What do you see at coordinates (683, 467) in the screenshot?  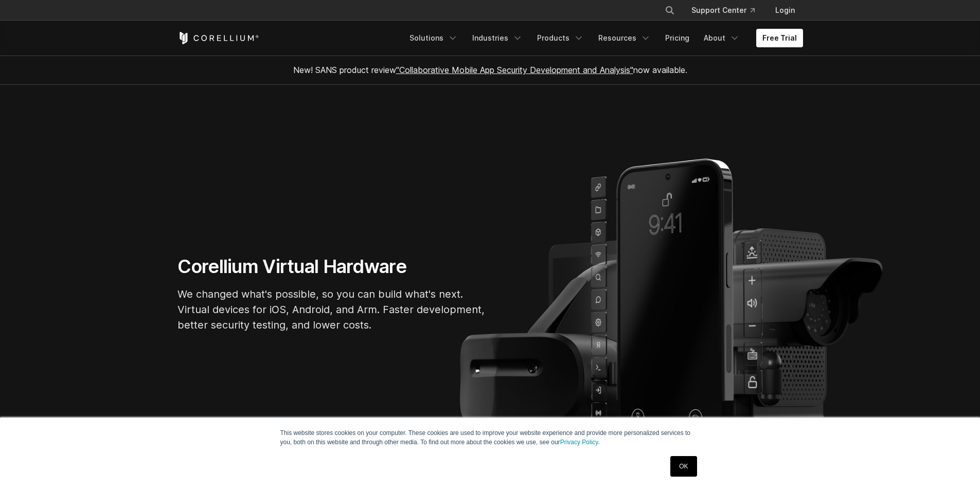 I see `a: OK` at bounding box center [683, 467].